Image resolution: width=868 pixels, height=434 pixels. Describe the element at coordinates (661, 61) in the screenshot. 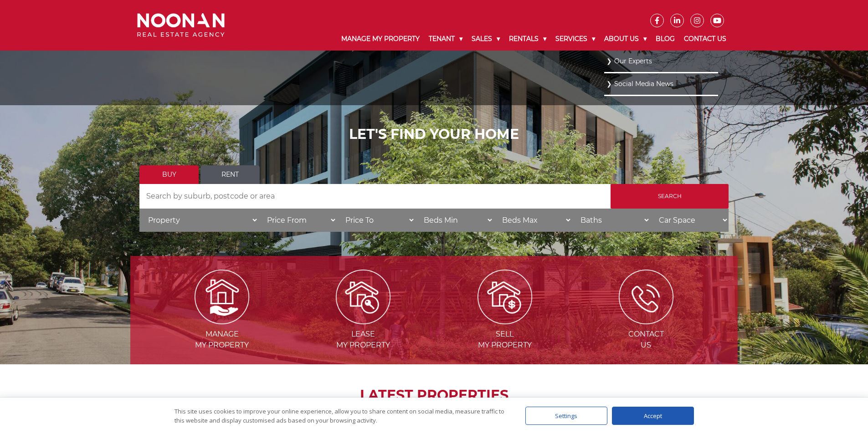

I see `a: Our Experts` at that location.